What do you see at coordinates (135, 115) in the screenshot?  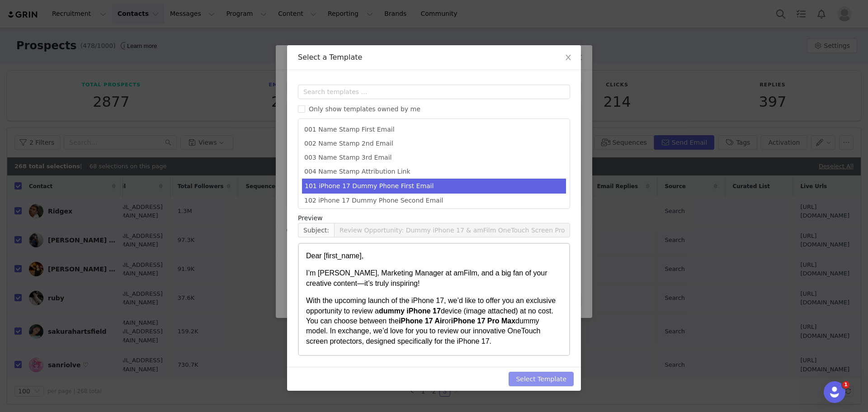 I see `p: Here’s what makes our OneTouch screen protectors stand out:` at bounding box center [135, 115].